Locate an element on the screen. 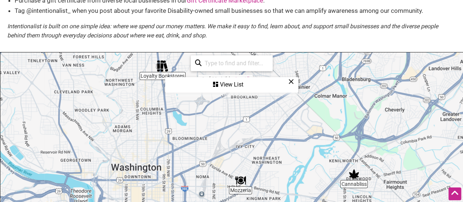 The width and height of the screenshot is (463, 202). em: Intentionalist is built on one simple idea: where we spend our money matters. We make it easy to ... is located at coordinates (222, 31).